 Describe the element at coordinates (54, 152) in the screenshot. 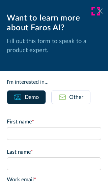

I see `label: Last name` at that location.